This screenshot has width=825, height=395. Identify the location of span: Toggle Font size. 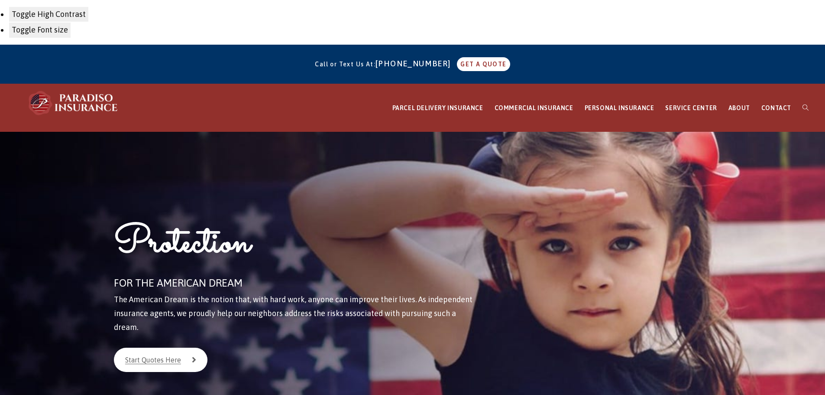
(40, 29).